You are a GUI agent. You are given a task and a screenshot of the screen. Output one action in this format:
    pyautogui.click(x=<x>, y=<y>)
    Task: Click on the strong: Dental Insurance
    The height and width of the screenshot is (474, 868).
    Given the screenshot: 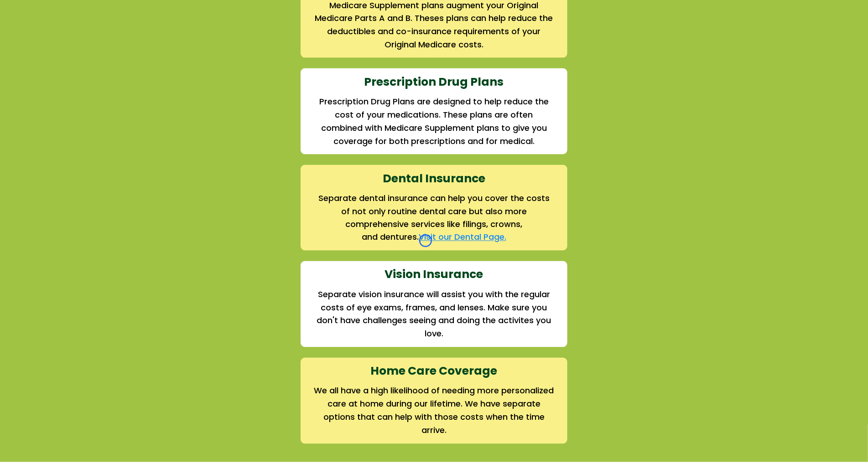 What is the action you would take?
    pyautogui.click(x=434, y=179)
    